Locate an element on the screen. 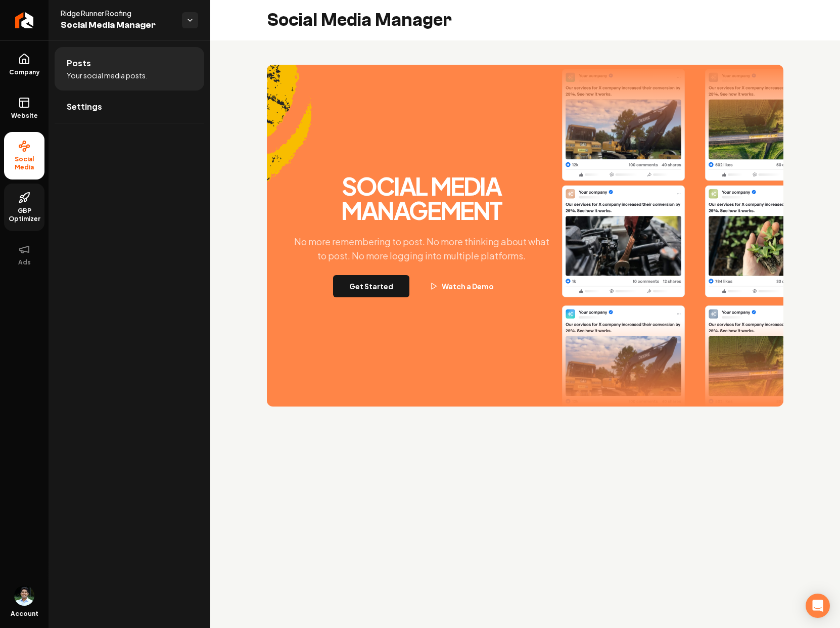 The image size is (840, 628). a: Company is located at coordinates (24, 65).